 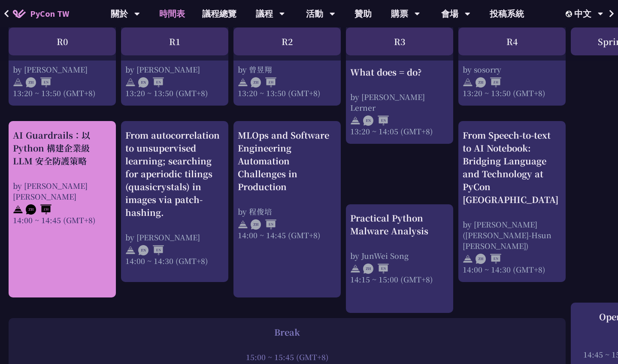 What do you see at coordinates (570, 14) in the screenshot?
I see `img: Locale Icon` at bounding box center [570, 14].